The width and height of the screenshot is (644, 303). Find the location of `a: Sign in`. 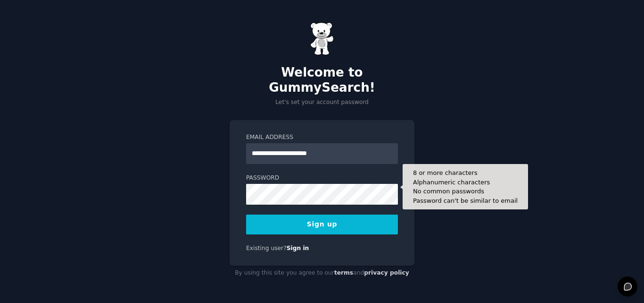

a: Sign in is located at coordinates (298, 248).